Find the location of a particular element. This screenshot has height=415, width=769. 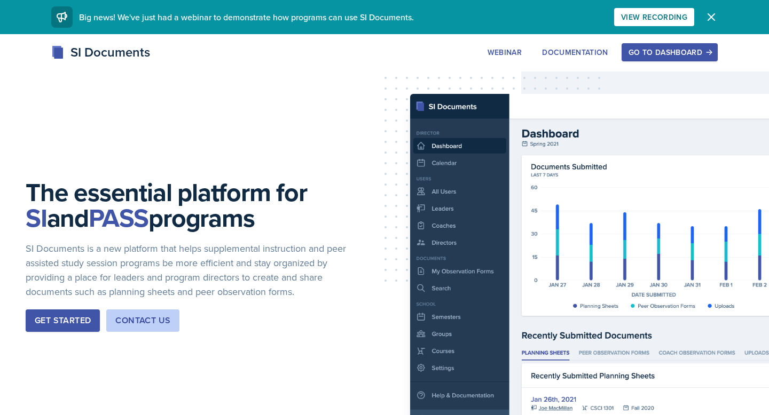

button: Contact Us is located at coordinates (143, 321).